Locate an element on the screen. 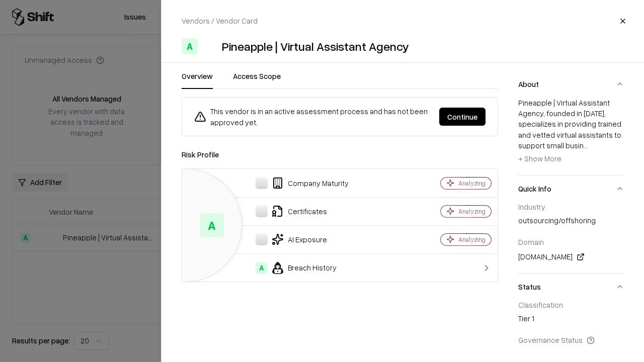 The height and width of the screenshot is (362, 644). button: + Show More is located at coordinates (540, 159).